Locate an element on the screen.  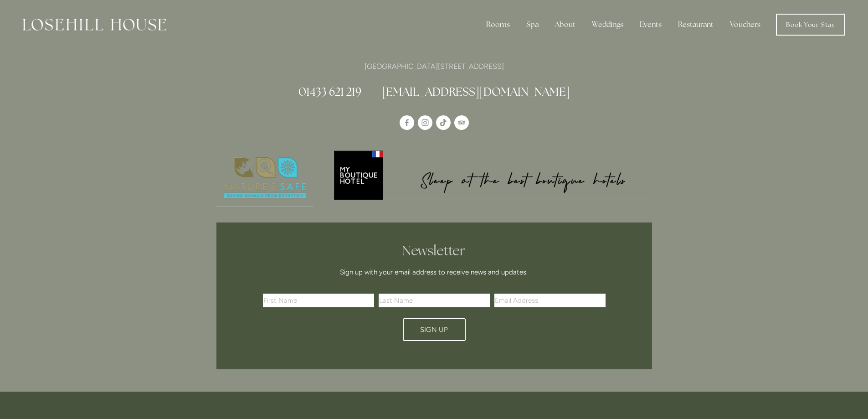
span: Sign Up is located at coordinates (433, 330).